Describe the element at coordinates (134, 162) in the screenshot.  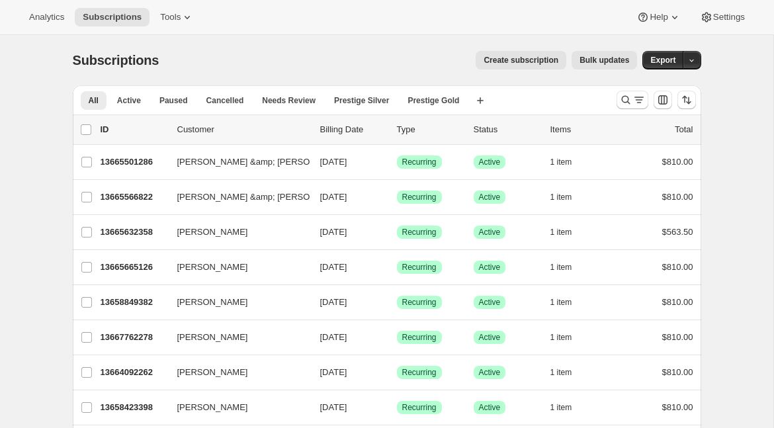
I see `p: 13665501286` at that location.